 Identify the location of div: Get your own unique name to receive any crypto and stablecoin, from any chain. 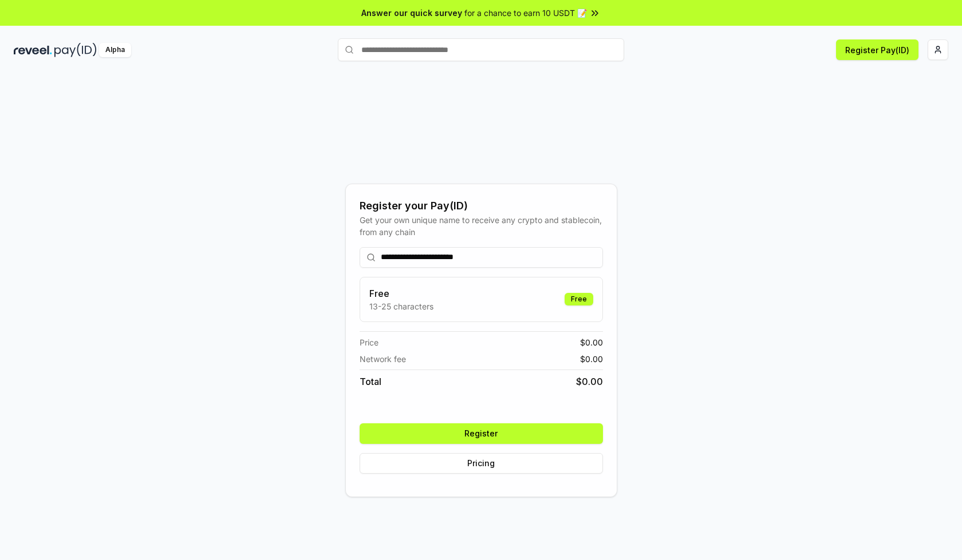
(481, 226).